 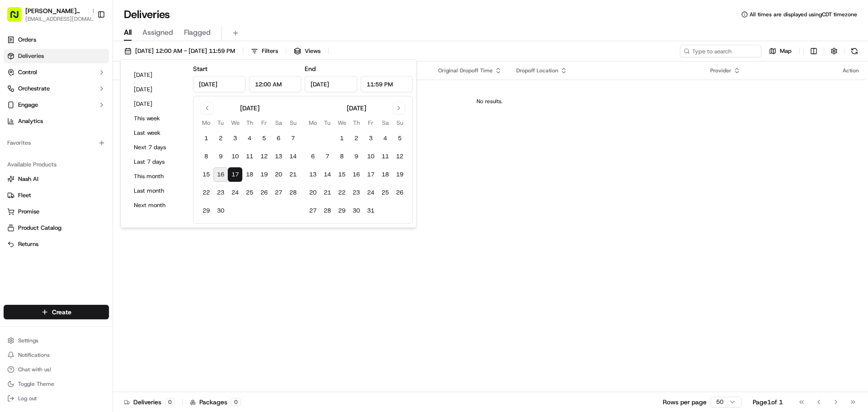 What do you see at coordinates (24, 196) in the screenshot?
I see `span: Fleet` at bounding box center [24, 196].